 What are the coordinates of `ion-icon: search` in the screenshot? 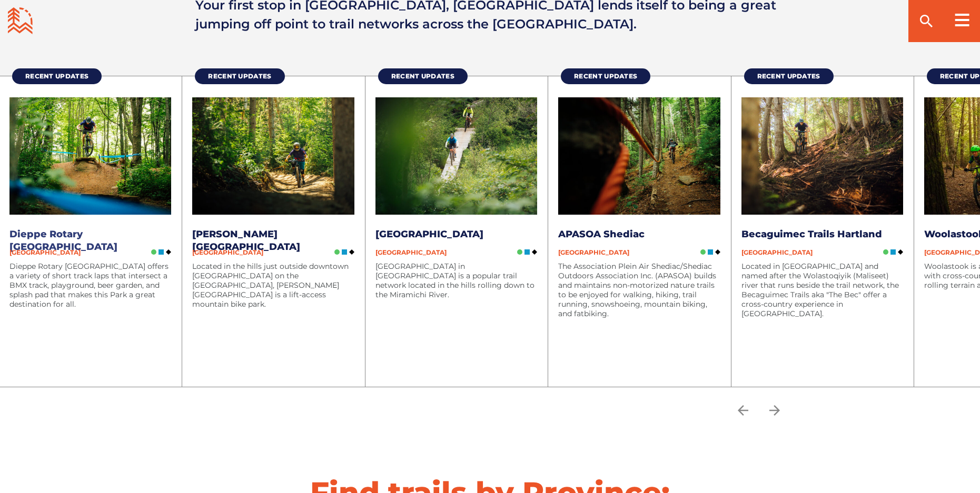 It's located at (926, 21).